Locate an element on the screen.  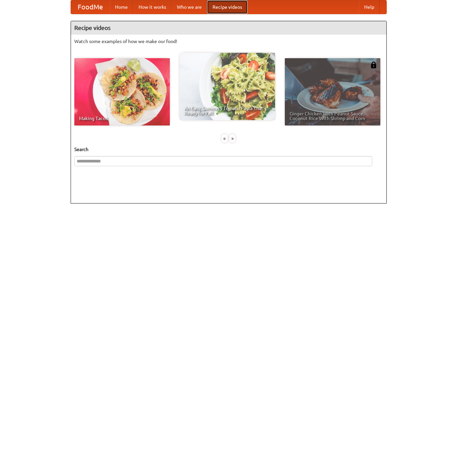
a: Help is located at coordinates (369, 7).